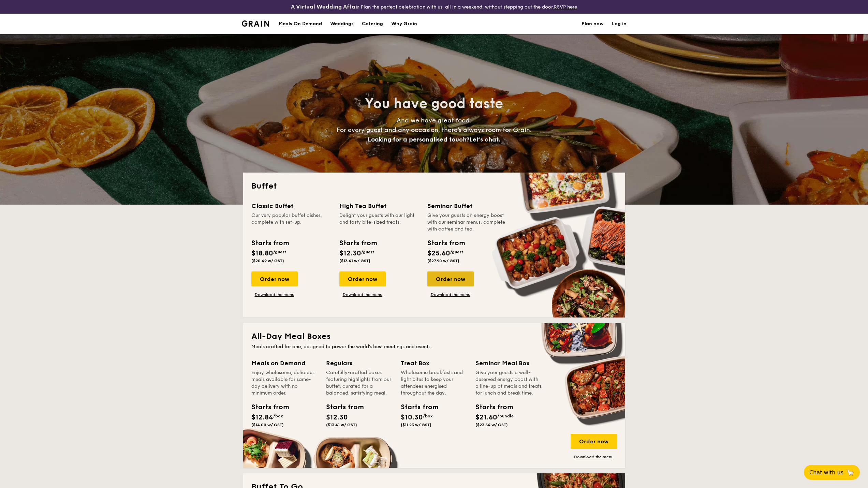 This screenshot has height=488, width=868. What do you see at coordinates (404, 24) in the screenshot?
I see `div: Why Grain` at bounding box center [404, 24].